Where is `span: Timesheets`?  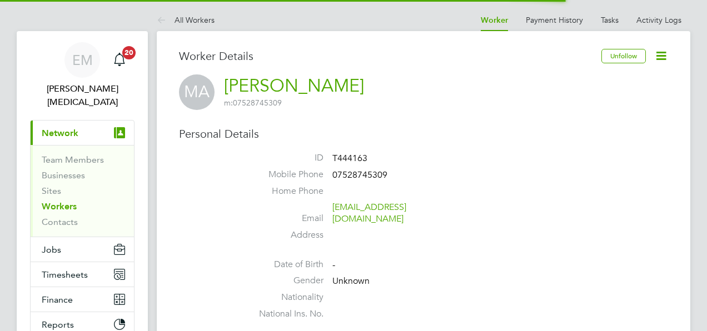 span: Timesheets is located at coordinates (64, 274).